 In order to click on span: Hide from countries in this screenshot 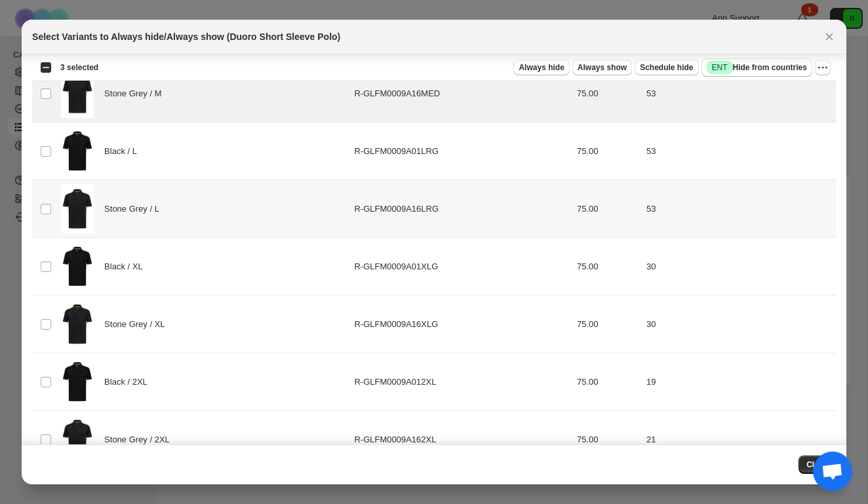, I will do `click(757, 68)`.